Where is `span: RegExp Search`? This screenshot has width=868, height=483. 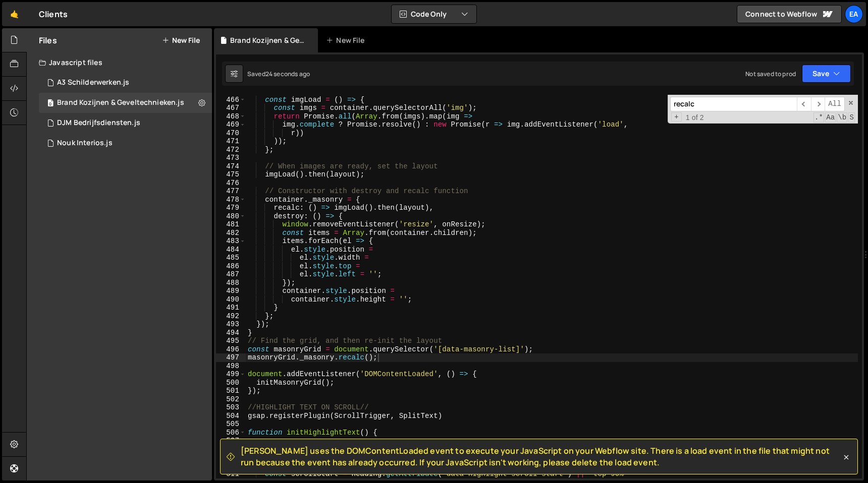
span: RegExp Search is located at coordinates (818, 118).